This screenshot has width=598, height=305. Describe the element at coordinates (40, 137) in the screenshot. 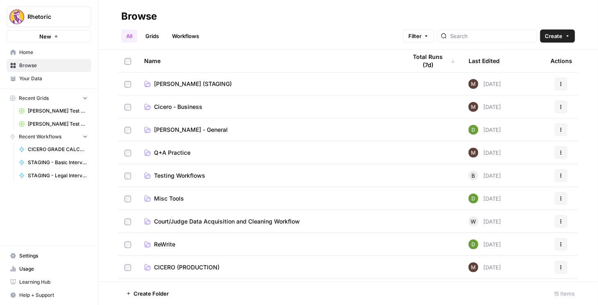

I see `span: Recent Workflows` at that location.